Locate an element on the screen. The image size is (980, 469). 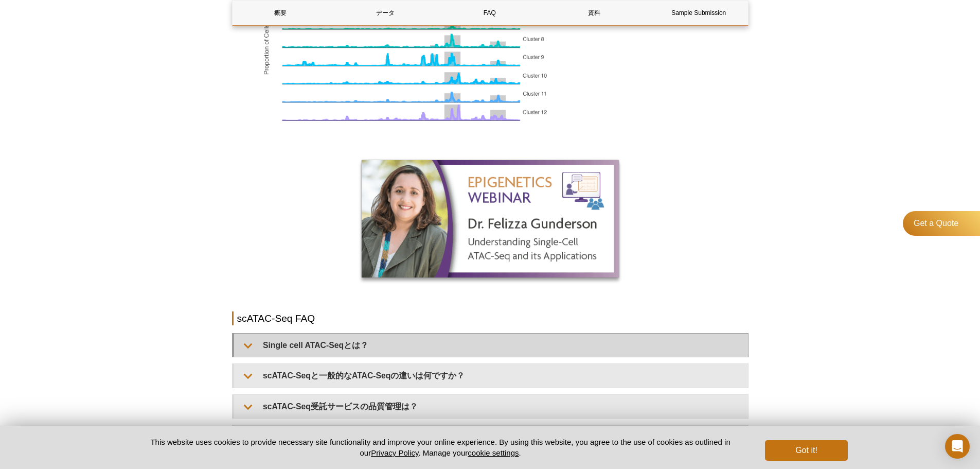
p: This website uses cookies to provide necessary site functionality and improve your online experie... is located at coordinates (440, 448).